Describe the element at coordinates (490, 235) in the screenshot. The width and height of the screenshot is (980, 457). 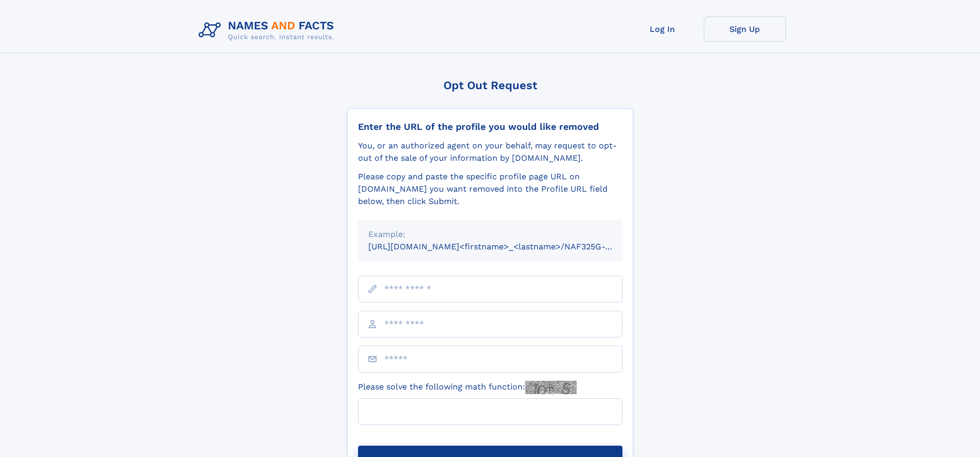
I see `div: Example:` at that location.